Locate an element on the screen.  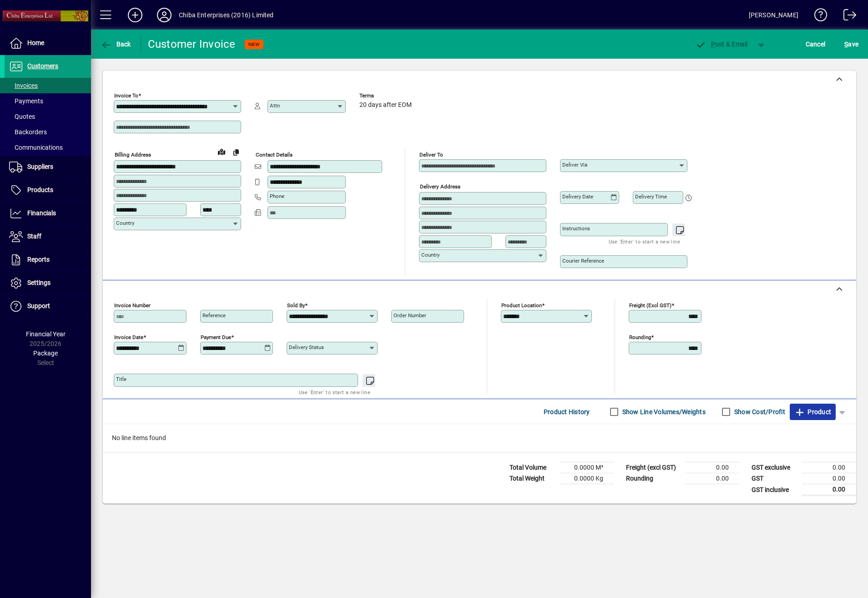
span: Back is located at coordinates (115, 44).